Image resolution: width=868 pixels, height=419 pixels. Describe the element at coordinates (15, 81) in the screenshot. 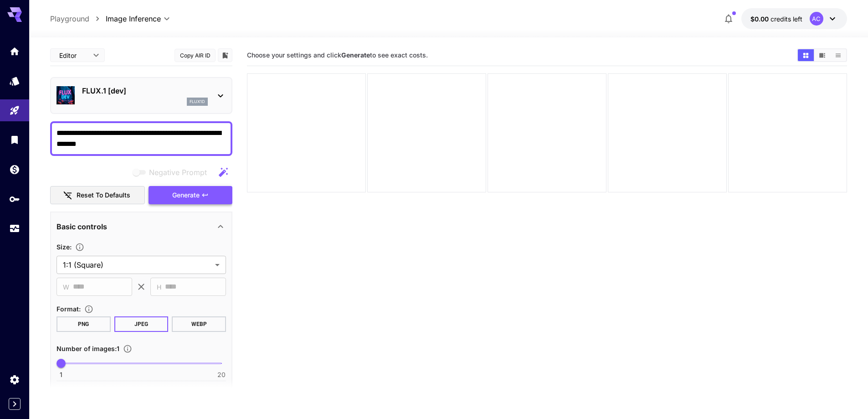

I see `div: Models` at that location.